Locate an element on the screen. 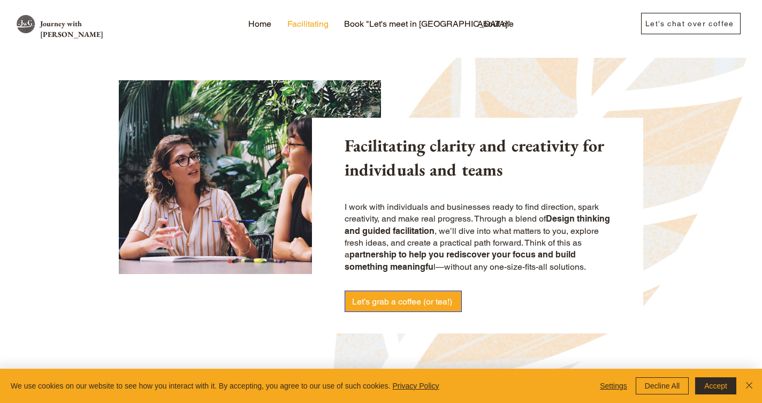 This screenshot has width=762, height=403. span: , we’ll dive into what matters to you, explore fresh ideas, and create a practical path forward. ... is located at coordinates (471, 243).